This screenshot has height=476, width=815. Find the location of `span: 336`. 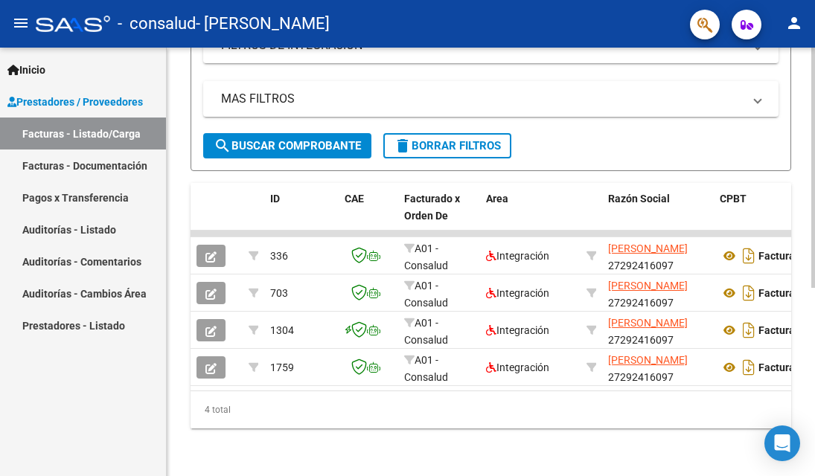

span: 336 is located at coordinates (279, 256).